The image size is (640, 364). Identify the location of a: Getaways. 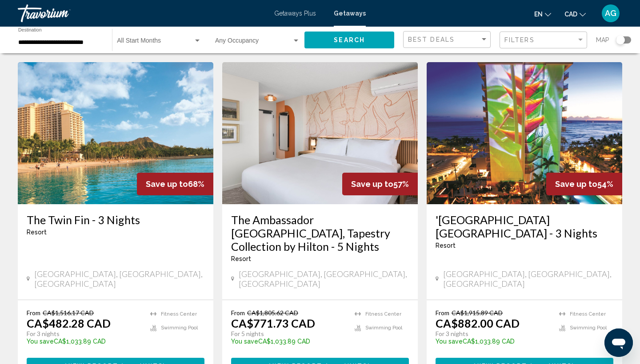
(350, 13).